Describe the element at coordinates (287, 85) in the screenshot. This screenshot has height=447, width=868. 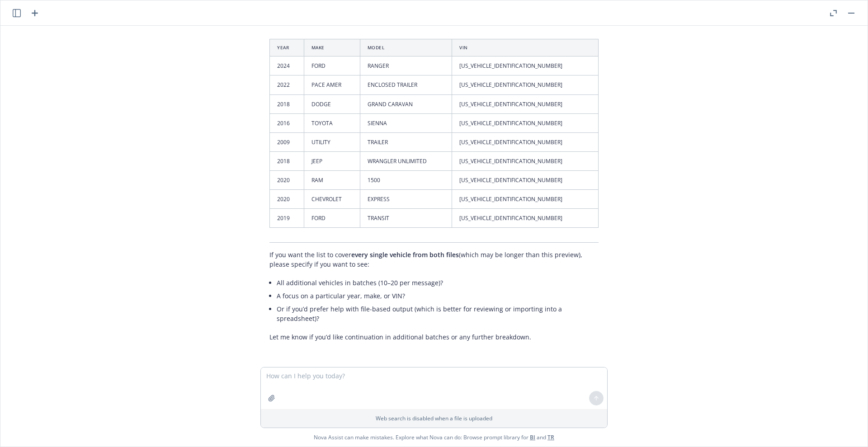
I see `td: 2022` at that location.